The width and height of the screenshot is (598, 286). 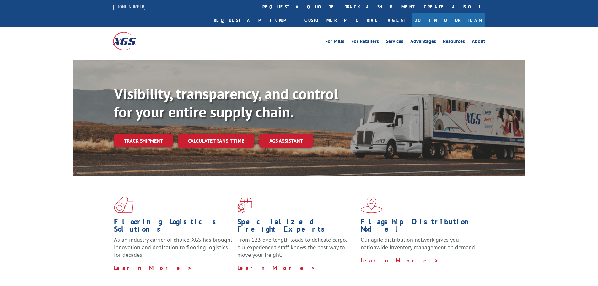 I want to click on a: Advantages, so click(x=423, y=42).